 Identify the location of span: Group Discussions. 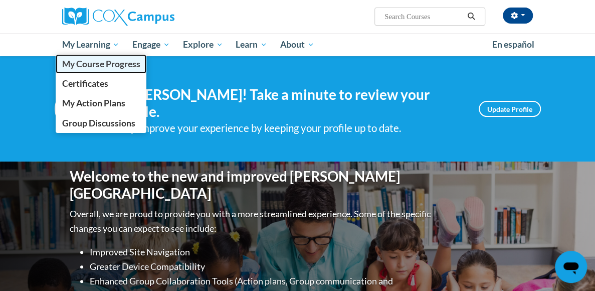
(98, 123).